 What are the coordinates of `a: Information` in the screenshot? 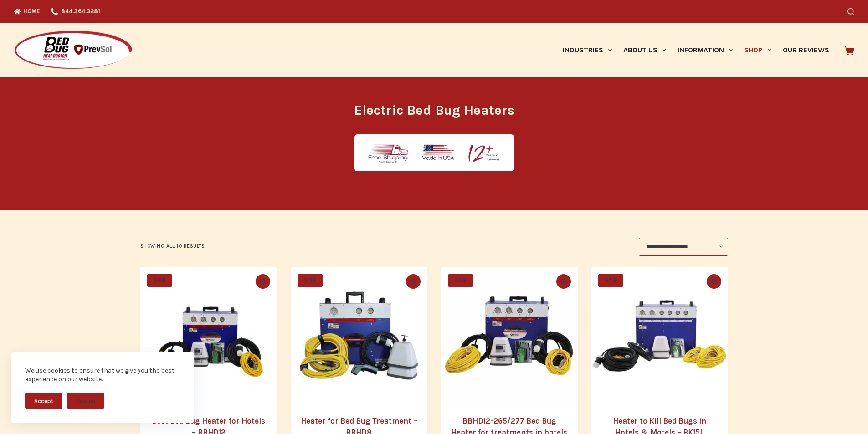 It's located at (705, 50).